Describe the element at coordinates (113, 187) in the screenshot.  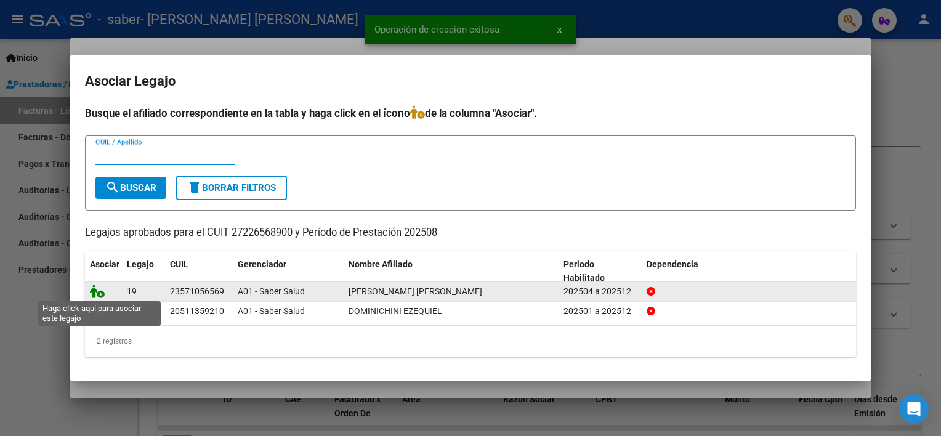
I see `mat-icon: search` at that location.